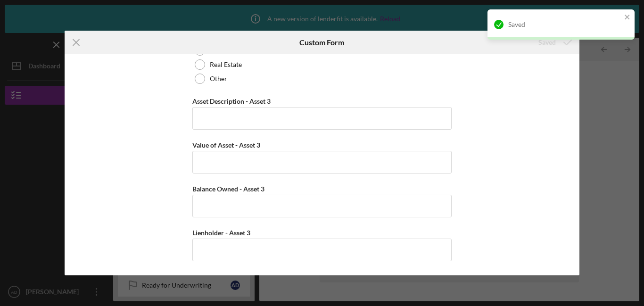 This screenshot has width=644, height=306. Describe the element at coordinates (322, 42) in the screenshot. I see `h6: Custom Form` at that location.